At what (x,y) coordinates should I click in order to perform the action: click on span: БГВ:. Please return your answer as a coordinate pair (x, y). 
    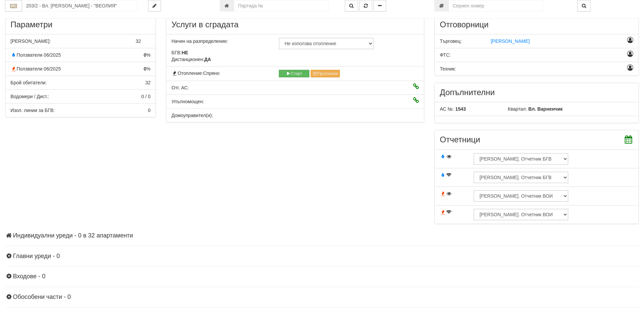
    Looking at the image, I should click on (179, 52).